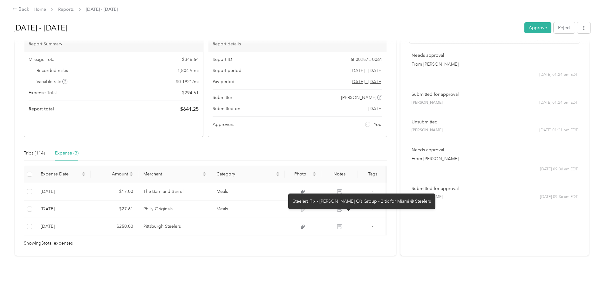 The image size is (607, 289). Describe the element at coordinates (42, 59) in the screenshot. I see `span: Mileage Total` at that location.